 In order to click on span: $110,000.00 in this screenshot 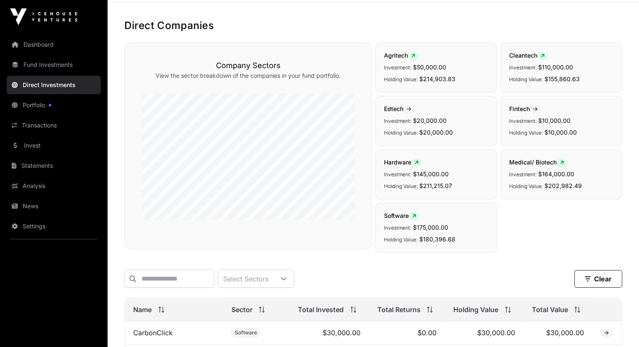, I will do `click(556, 67)`.